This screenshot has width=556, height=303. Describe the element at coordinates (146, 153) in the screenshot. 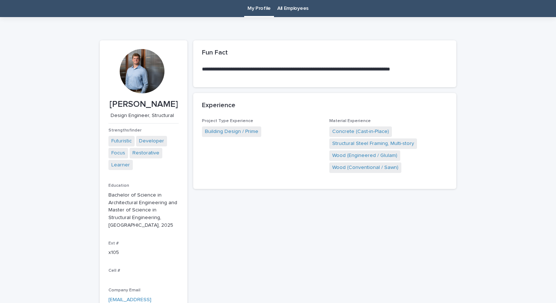

I see `a: Restorative` at that location.